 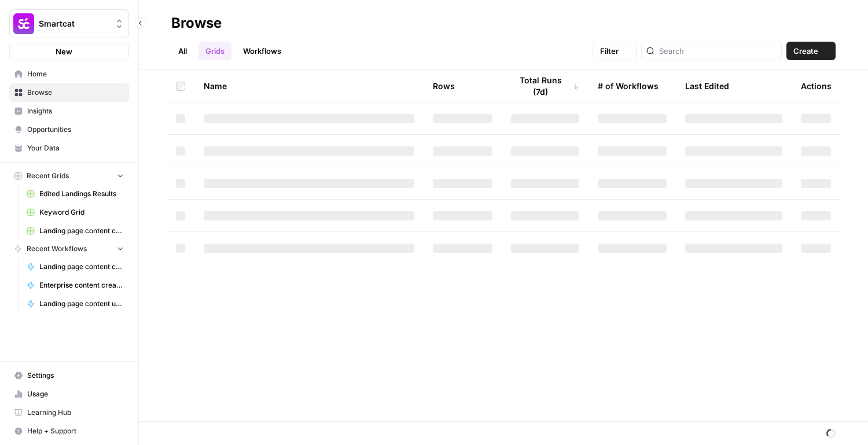 I want to click on input: Search, so click(x=718, y=51).